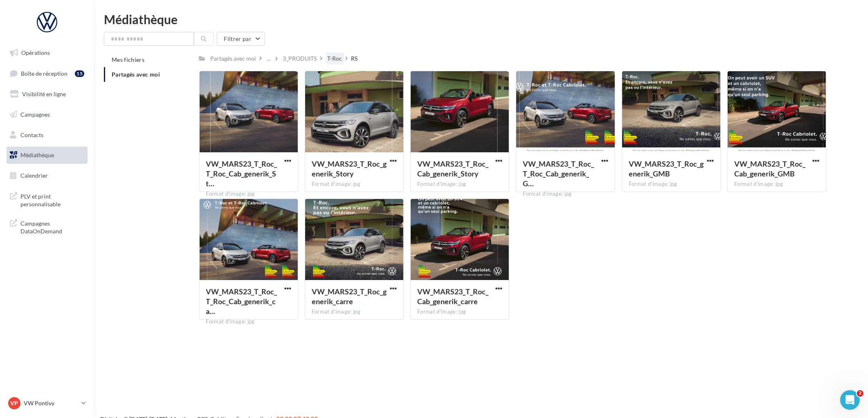 The width and height of the screenshot is (868, 418). What do you see at coordinates (43, 94) in the screenshot?
I see `span: Visibilité en ligne` at bounding box center [43, 94].